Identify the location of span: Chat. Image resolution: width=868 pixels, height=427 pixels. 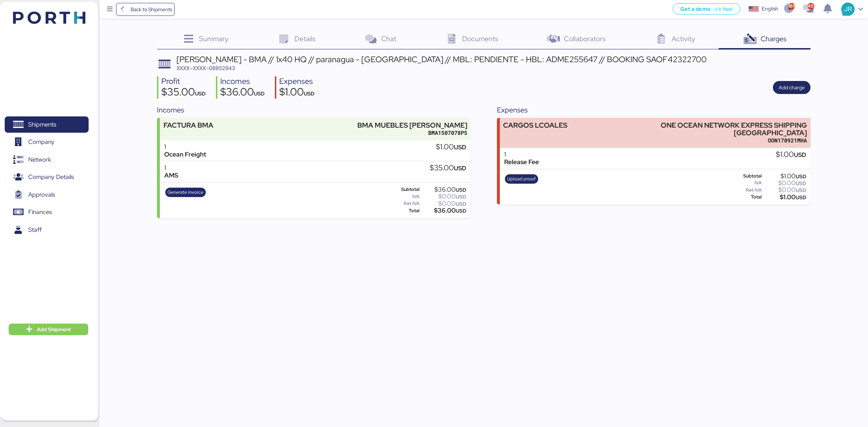
(389, 39).